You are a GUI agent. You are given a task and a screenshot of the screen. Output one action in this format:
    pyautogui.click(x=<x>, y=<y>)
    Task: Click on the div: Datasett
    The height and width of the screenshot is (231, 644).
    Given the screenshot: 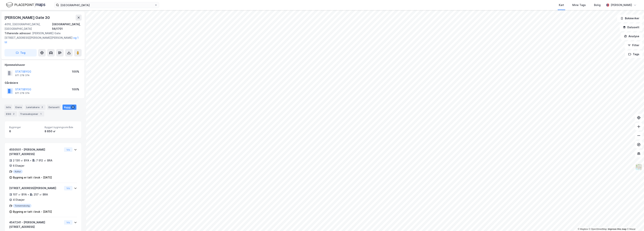 What is the action you would take?
    pyautogui.click(x=54, y=107)
    